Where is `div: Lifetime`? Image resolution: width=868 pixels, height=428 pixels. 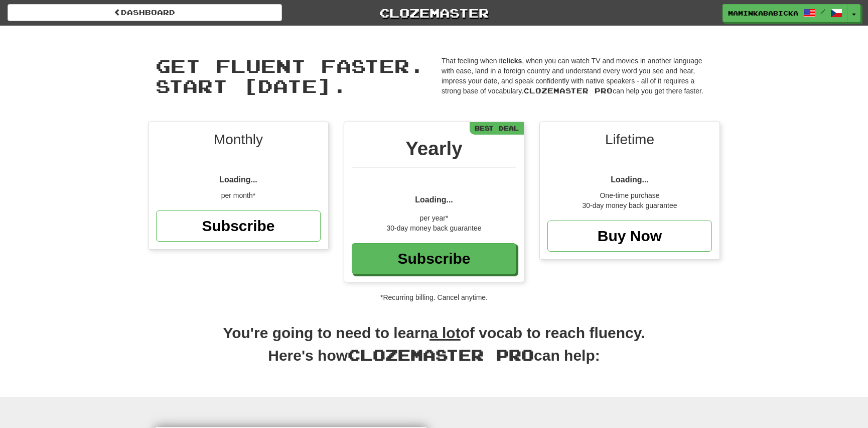
div: Lifetime is located at coordinates (630, 142).